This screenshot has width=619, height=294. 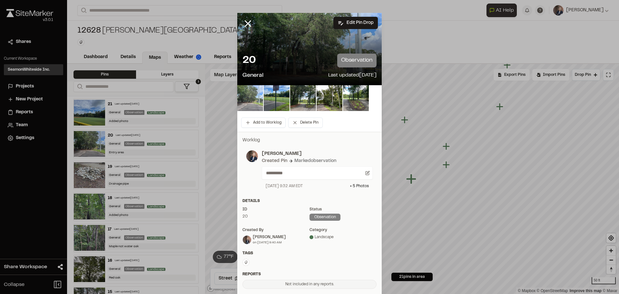 What do you see at coordinates (310, 274) in the screenshot?
I see `div: Reports` at bounding box center [310, 274].